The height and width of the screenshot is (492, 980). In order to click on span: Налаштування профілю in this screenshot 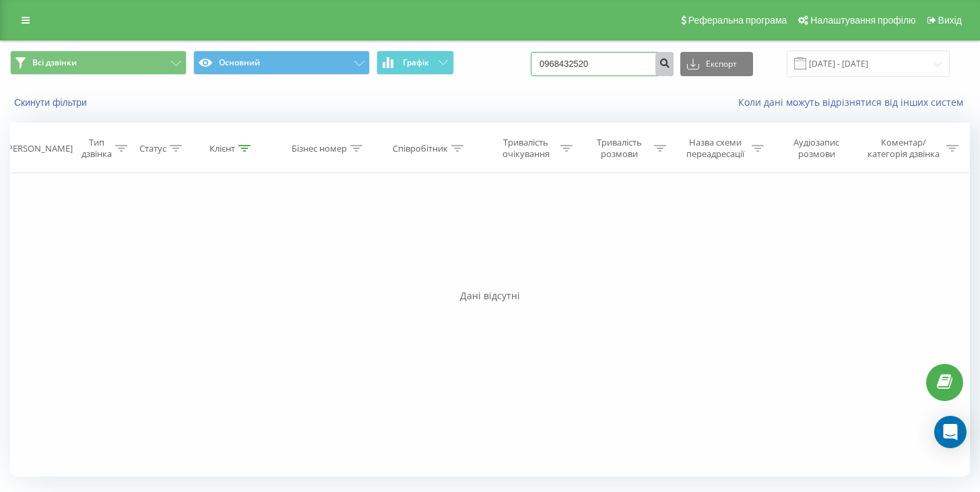, I will do `click(863, 21)`.